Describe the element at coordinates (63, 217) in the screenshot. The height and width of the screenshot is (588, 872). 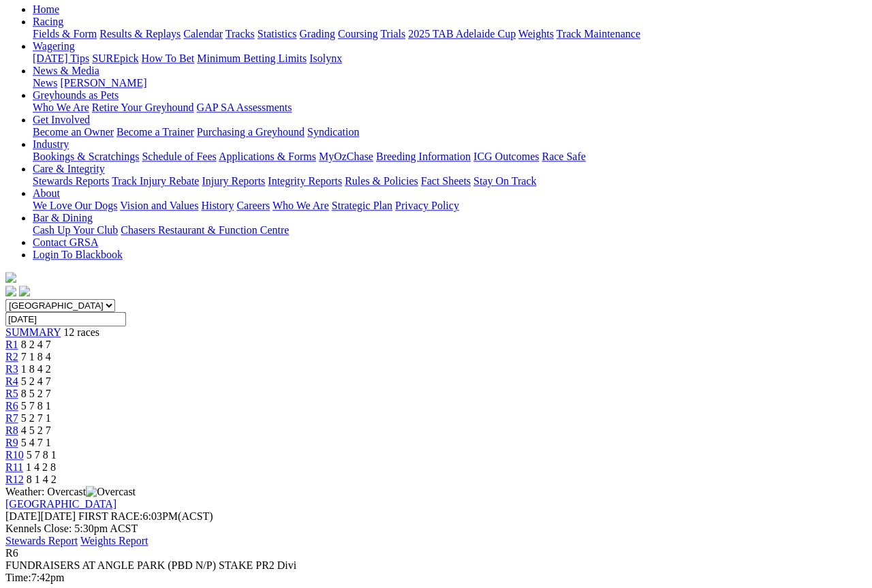
I see `a: Bar & Dining` at that location.